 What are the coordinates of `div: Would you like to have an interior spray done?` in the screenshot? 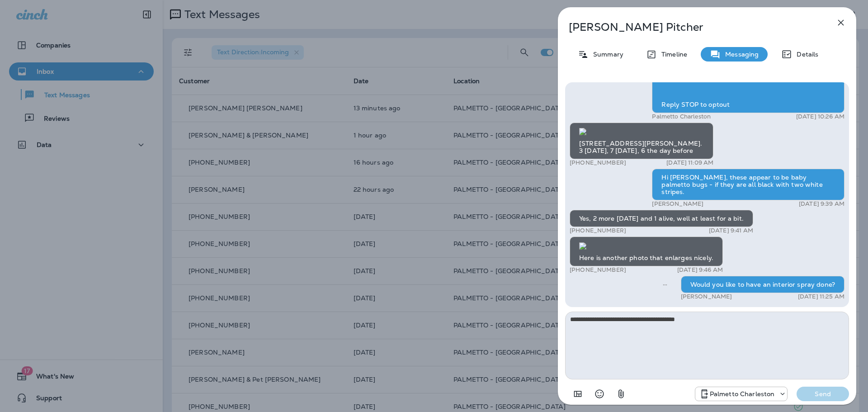 It's located at (763, 284).